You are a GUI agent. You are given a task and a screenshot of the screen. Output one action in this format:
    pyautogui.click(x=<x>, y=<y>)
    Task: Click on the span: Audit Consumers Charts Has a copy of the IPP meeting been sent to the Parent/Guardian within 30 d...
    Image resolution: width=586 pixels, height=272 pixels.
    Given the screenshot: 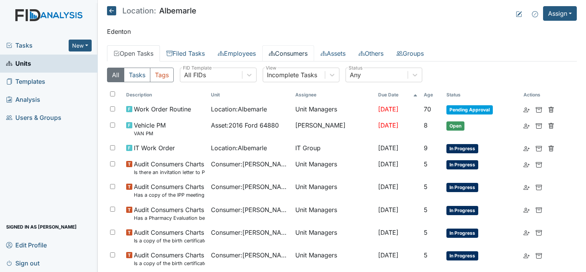 What is the action you would take?
    pyautogui.click(x=169, y=190)
    